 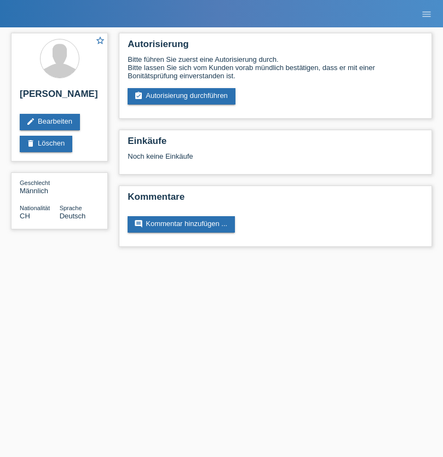 What do you see at coordinates (100, 41) in the screenshot?
I see `a: star_border` at bounding box center [100, 41].